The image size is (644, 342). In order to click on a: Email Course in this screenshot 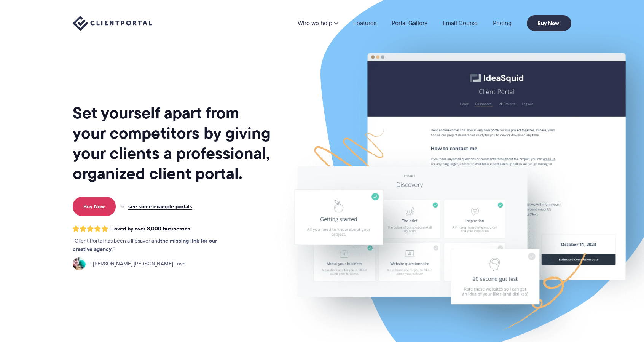, I will do `click(460, 23)`.